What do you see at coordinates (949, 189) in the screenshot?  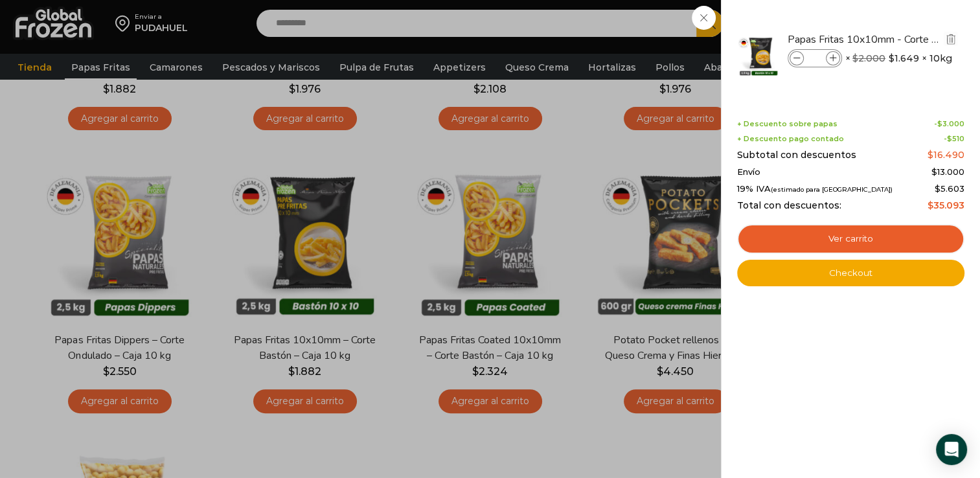 I see `span: 5.603` at bounding box center [949, 189].